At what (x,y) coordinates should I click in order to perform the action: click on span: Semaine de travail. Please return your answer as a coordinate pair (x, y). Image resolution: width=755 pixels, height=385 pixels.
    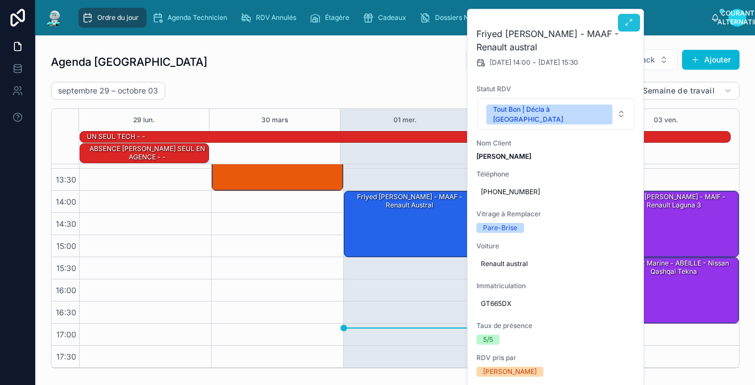
    Looking at the image, I should click on (679, 91).